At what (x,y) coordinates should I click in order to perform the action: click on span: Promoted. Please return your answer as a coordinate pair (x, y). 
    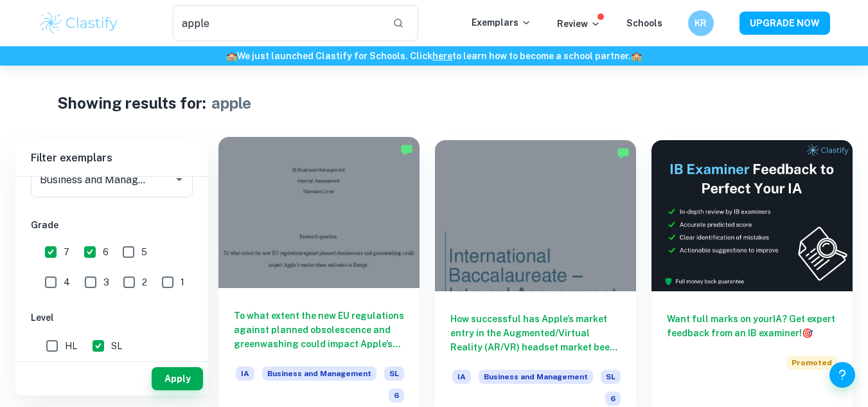
    Looking at the image, I should click on (812, 362).